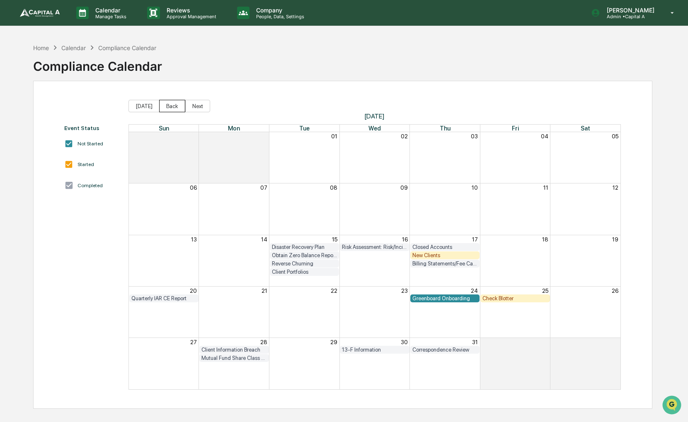 Image resolution: width=688 pixels, height=422 pixels. What do you see at coordinates (615, 188) in the screenshot?
I see `button: 12` at bounding box center [615, 188].